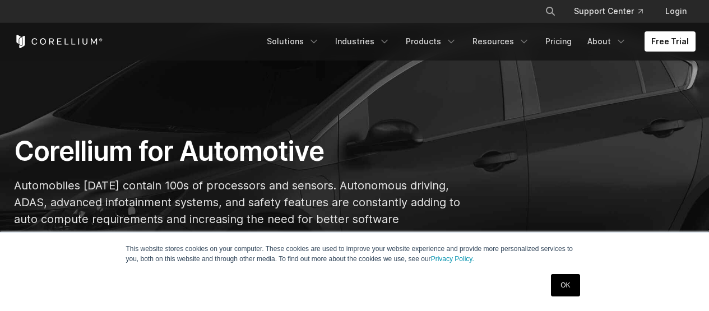 This screenshot has height=311, width=709. What do you see at coordinates (558, 41) in the screenshot?
I see `a: Pricing` at bounding box center [558, 41].